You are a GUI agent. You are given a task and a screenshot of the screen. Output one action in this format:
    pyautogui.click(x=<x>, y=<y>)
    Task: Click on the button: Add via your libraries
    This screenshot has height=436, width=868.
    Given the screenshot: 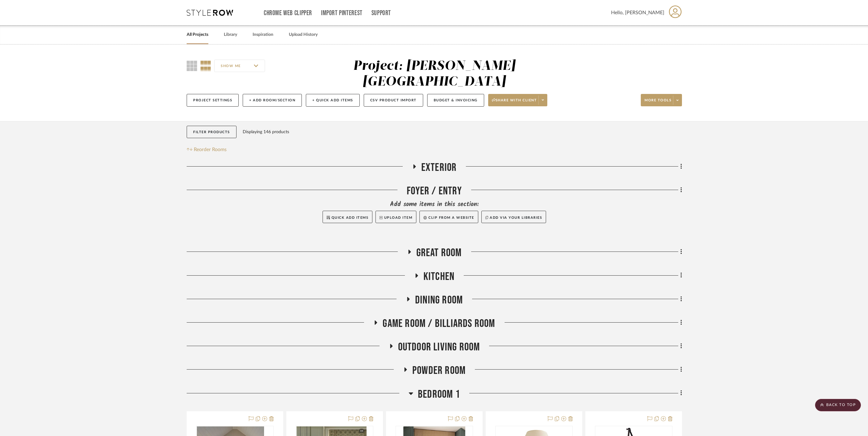 What is the action you would take?
    pyautogui.click(x=514, y=218)
    